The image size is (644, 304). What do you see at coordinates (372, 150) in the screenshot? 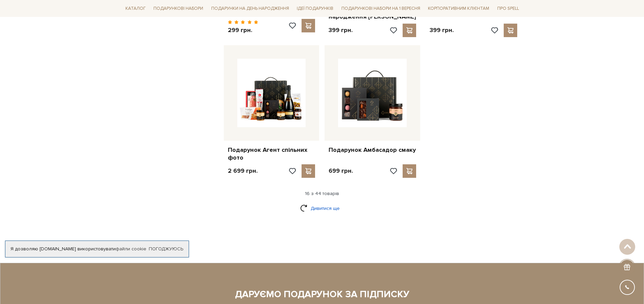
I see `a: Подарунок Амбасадор смаку` at bounding box center [372, 150].